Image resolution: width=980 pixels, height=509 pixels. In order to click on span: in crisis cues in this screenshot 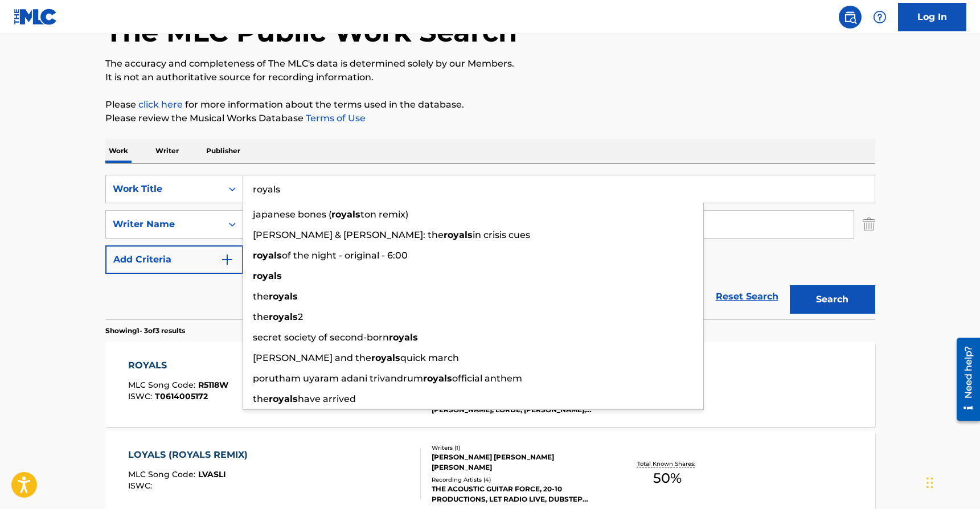, I will do `click(501, 235)`.